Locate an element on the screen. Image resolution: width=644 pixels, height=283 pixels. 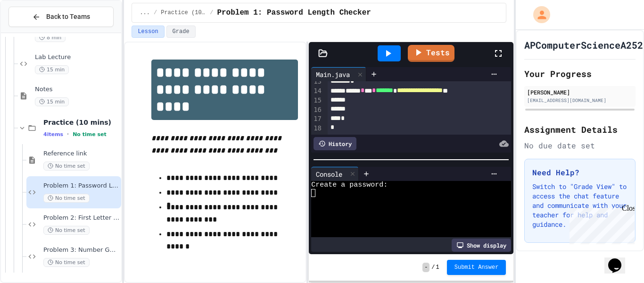
h2: Your Progress is located at coordinates (580, 74).